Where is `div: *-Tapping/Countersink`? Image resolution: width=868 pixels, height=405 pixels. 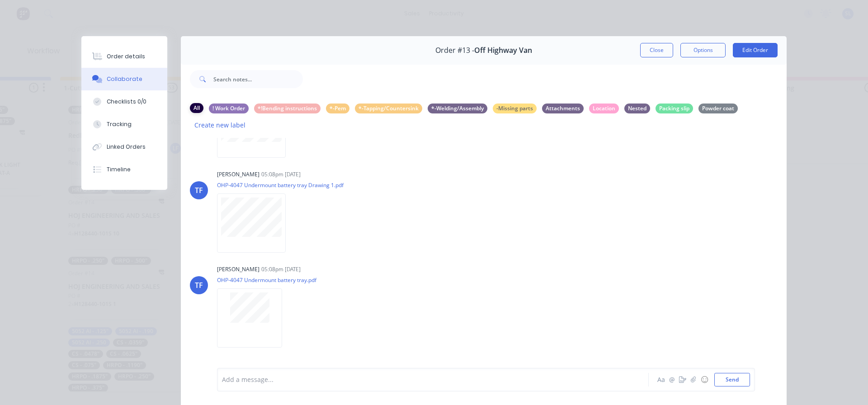 div: *-Tapping/Countersink is located at coordinates (388, 109).